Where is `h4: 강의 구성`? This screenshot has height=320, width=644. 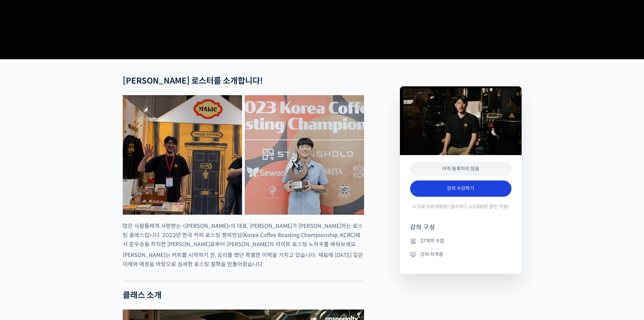
h4: 강의 구성 is located at coordinates (461, 230).